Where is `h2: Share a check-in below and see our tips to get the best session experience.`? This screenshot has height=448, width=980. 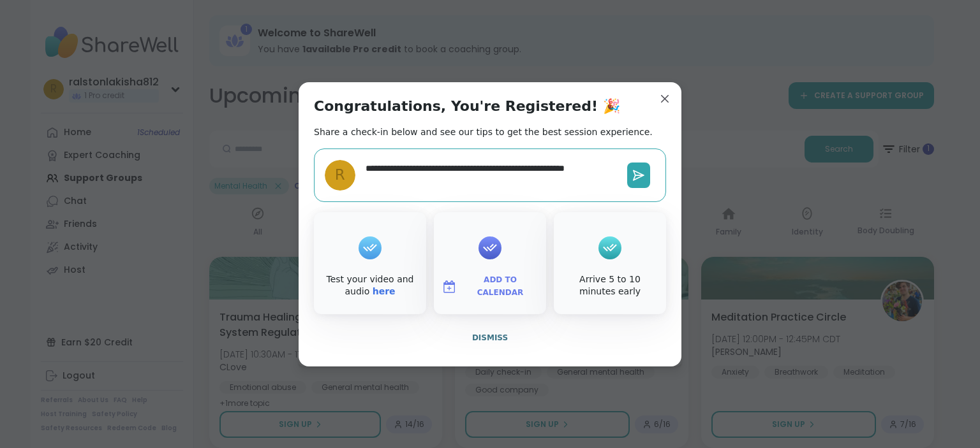
h2: Share a check-in below and see our tips to get the best session experience. is located at coordinates (483, 132).